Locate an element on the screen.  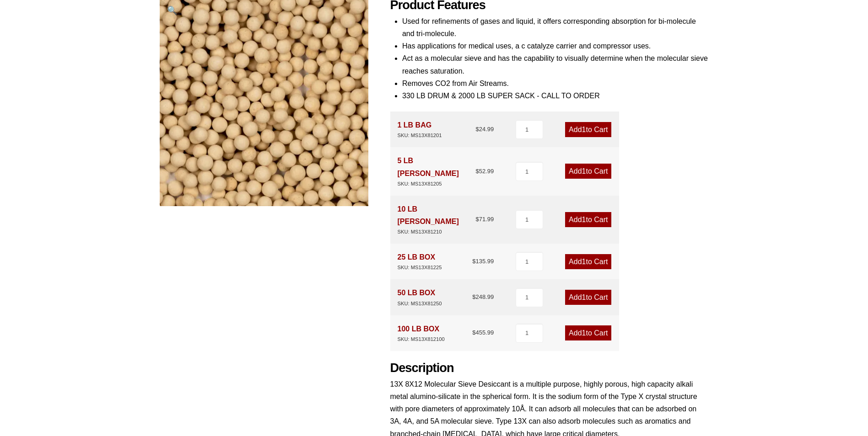
div: SKU: MS13X81225 is located at coordinates (420, 268).